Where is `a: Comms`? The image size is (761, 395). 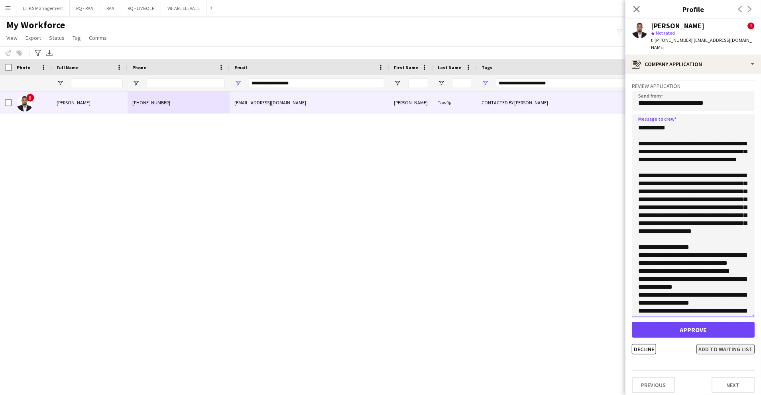
a: Comms is located at coordinates (98, 38).